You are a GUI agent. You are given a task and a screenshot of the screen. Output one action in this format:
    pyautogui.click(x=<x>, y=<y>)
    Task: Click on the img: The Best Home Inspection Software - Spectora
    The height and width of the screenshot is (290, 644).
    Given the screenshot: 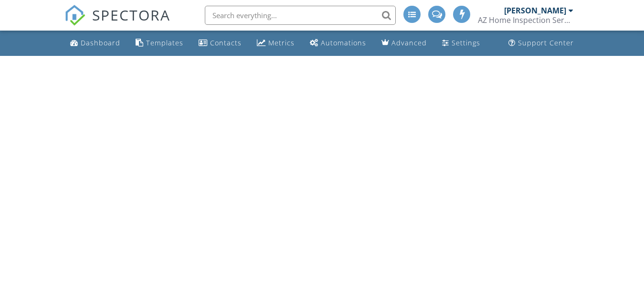 What is the action you would take?
    pyautogui.click(x=75, y=15)
    